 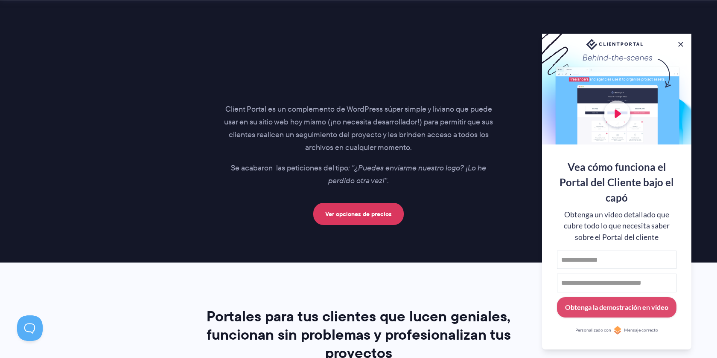 I want to click on font: : "¿Puedes enviarme nuestro logo? ¡Lo he perdido otra vez!", so click(x=407, y=175).